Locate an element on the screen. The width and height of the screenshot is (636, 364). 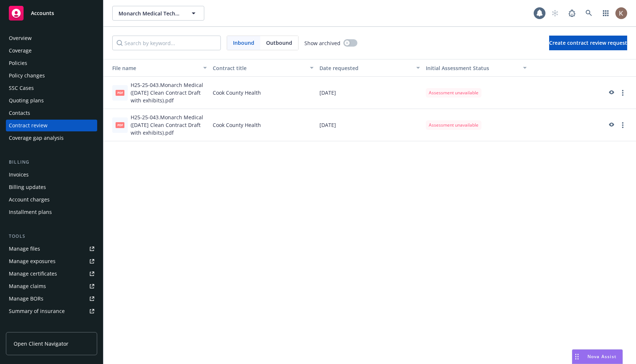
button: Monarch Medical Technologies, LLC is located at coordinates (158, 13).